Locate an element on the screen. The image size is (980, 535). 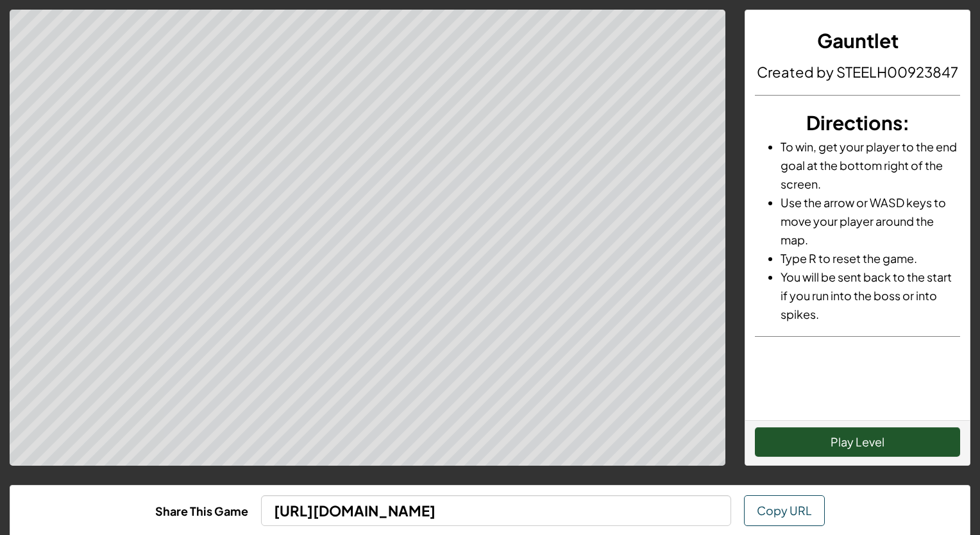
b: Share This Game is located at coordinates (201, 511).